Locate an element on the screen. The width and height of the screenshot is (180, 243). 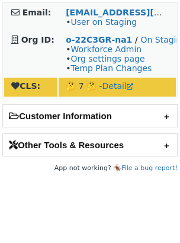
a: Detail is located at coordinates (118, 86).